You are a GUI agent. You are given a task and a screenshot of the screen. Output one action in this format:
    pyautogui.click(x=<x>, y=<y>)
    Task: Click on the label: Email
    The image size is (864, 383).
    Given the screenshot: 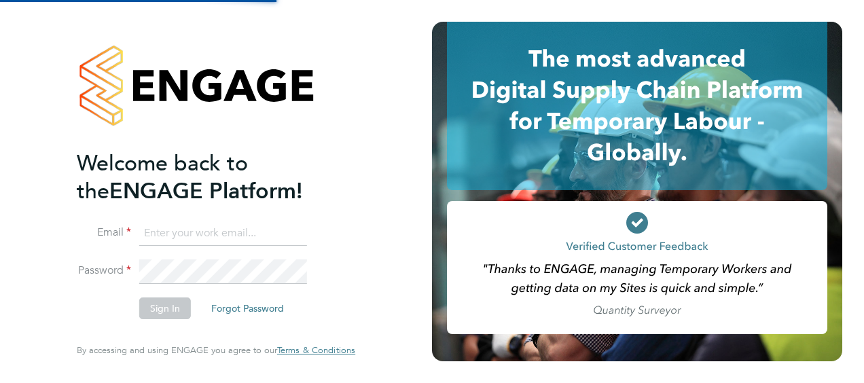 What is the action you would take?
    pyautogui.click(x=104, y=232)
    